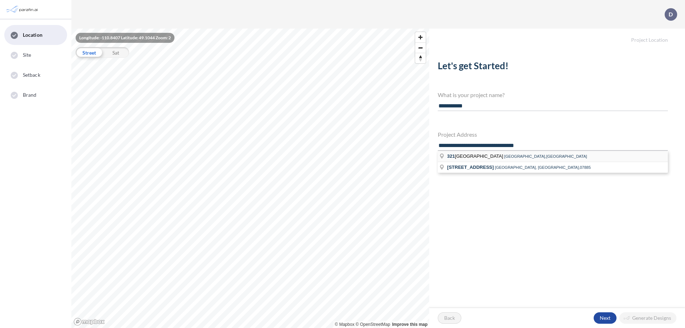 This screenshot has width=685, height=328. I want to click on div: Longitude: -110.8407 Latitude: 49.1044 Zoom: 2, so click(125, 38).